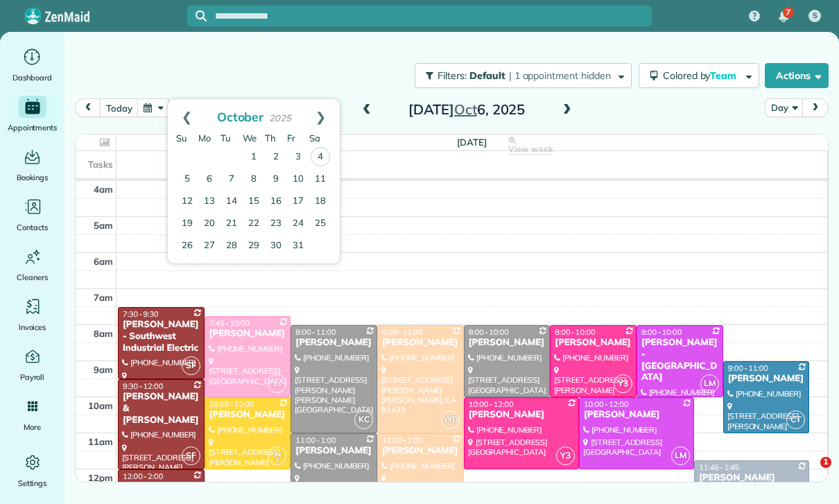 The image size is (839, 504). Describe the element at coordinates (205, 138) in the screenshot. I see `span: Monday` at that location.